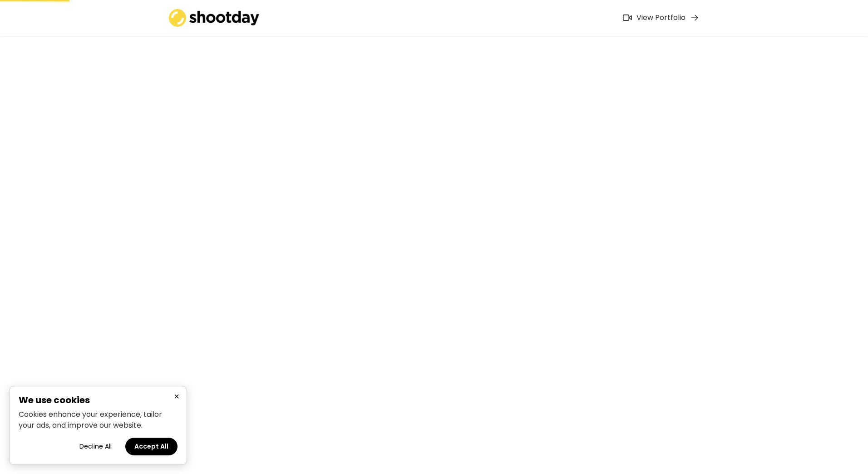 This screenshot has height=474, width=868. What do you see at coordinates (176, 396) in the screenshot?
I see `button: Close cookie banner` at bounding box center [176, 396].